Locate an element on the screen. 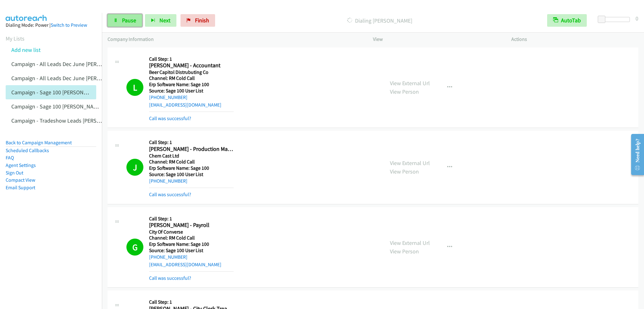 Image resolution: width=644 pixels, height=309 pixels. div: Delay between calls (in seconds) is located at coordinates (615, 20).